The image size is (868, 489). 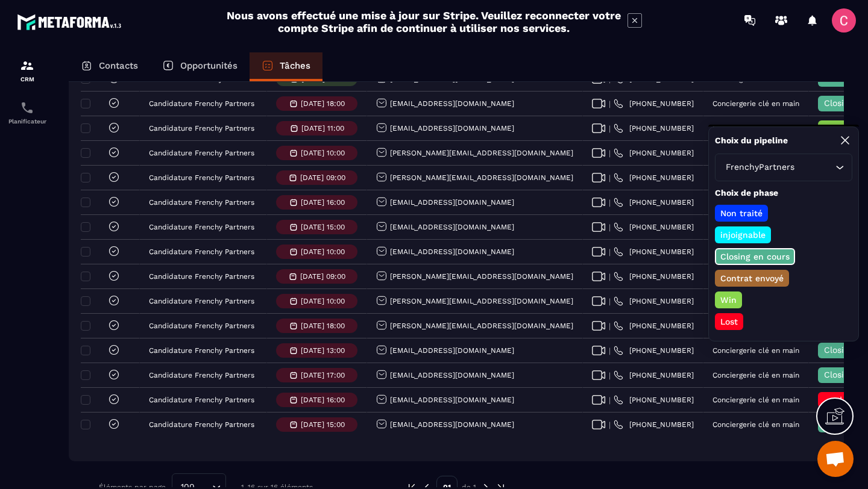 What do you see at coordinates (751, 140) in the screenshot?
I see `p: Choix du pipeline` at bounding box center [751, 140].